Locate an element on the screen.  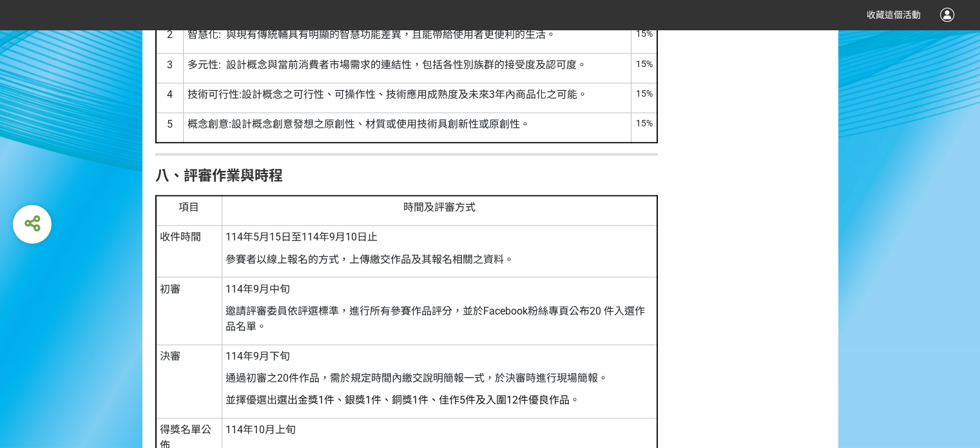
span: 5 is located at coordinates (169, 124).